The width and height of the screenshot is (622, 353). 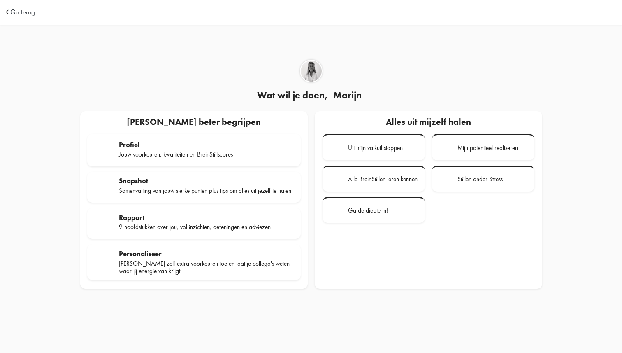 What do you see at coordinates (194, 224) in the screenshot?
I see `a: Rapport 9 hoofdstukken over jou, vol inzichten, oefeningen en adviezen` at bounding box center [194, 224].